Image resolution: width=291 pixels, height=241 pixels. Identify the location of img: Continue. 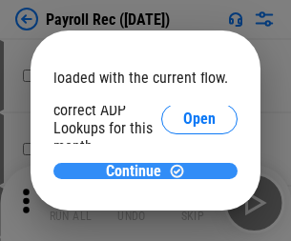
(176, 171).